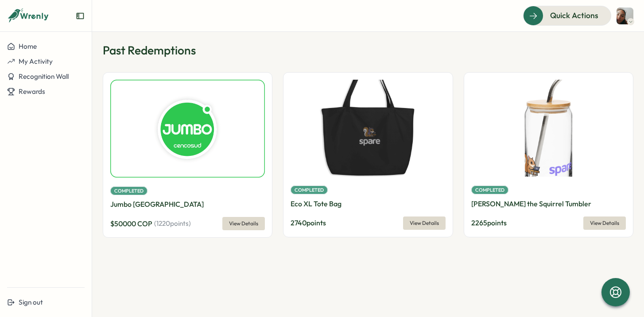 This screenshot has height=317, width=644. I want to click on span: $ 50000 COP, so click(131, 224).